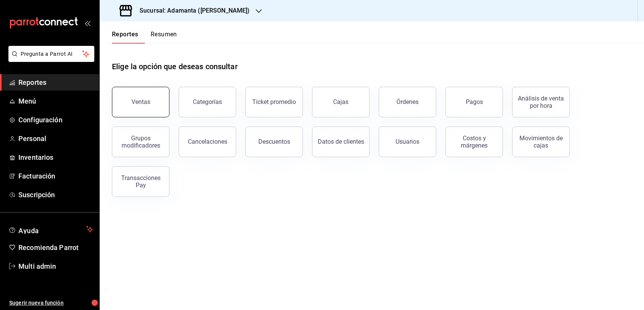  I want to click on div: Costos y márgenes, so click(474, 142).